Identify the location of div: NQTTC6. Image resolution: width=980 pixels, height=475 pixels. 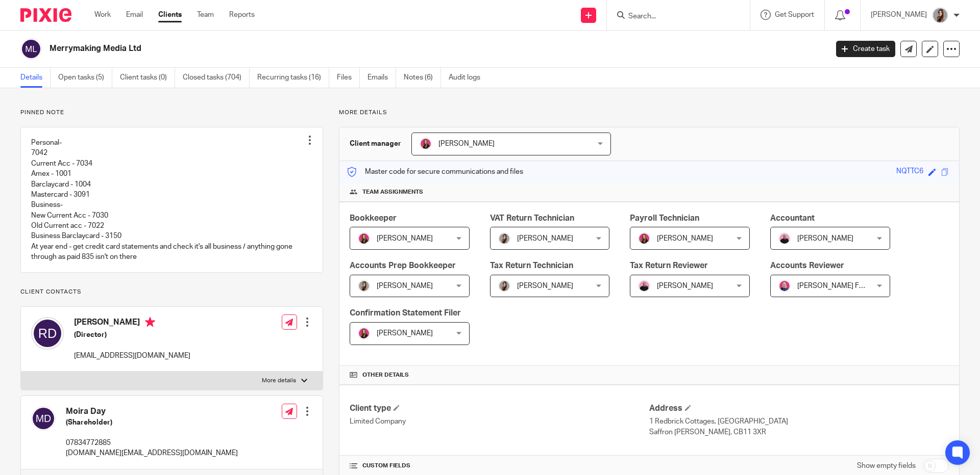
(909, 172).